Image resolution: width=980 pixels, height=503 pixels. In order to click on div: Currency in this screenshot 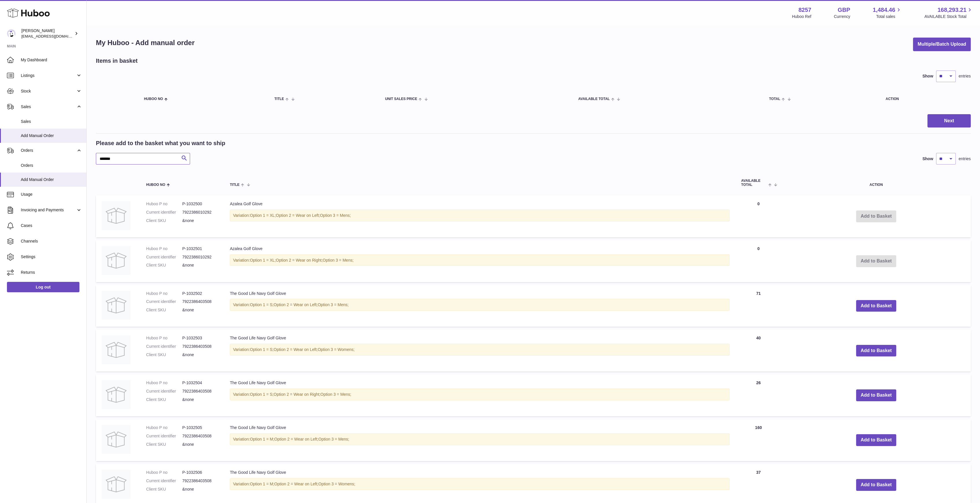, I will do `click(842, 17)`.